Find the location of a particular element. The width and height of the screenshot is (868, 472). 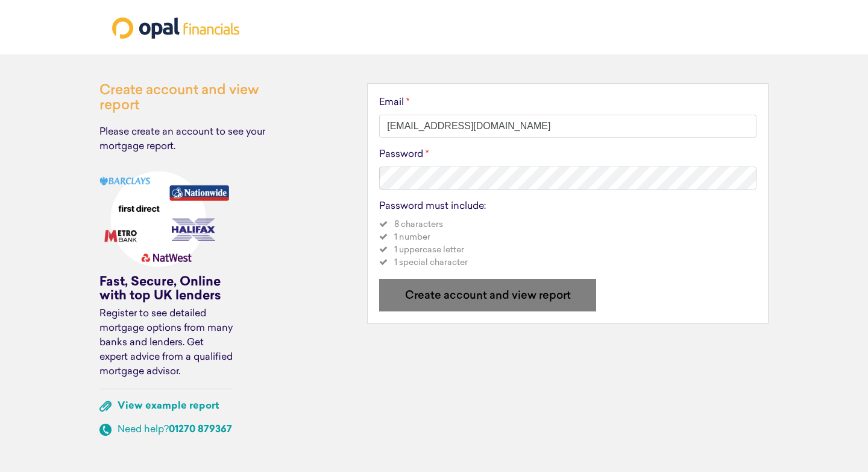

p: Please create an account to see your mortgage report. is located at coordinates (190, 140).